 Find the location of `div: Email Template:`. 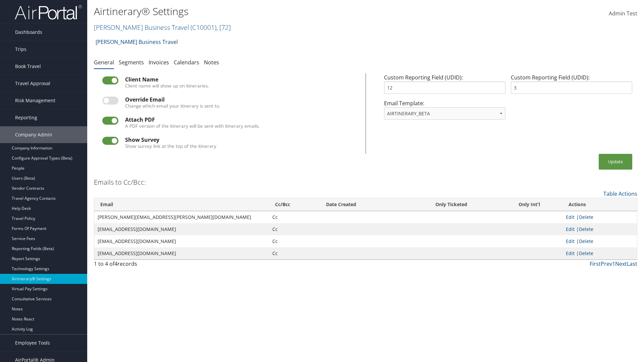

div: Email Template: is located at coordinates (445, 112).